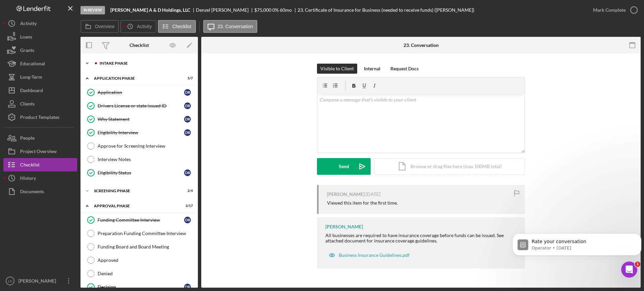  I want to click on label: Checklist, so click(182, 27).